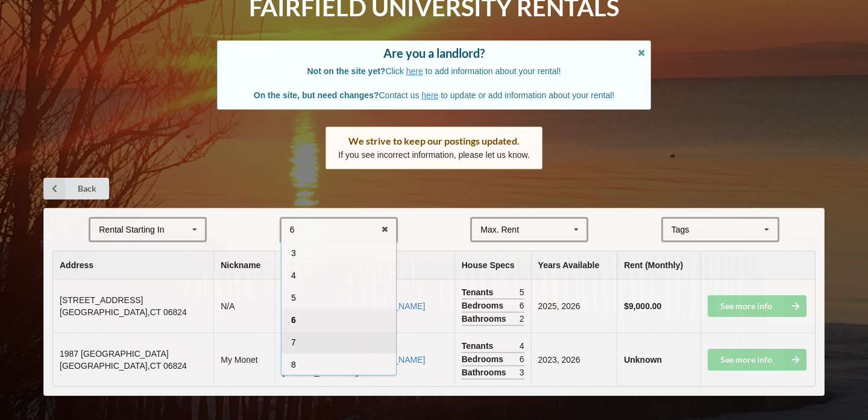 The height and width of the screenshot is (420, 868). What do you see at coordinates (573, 307) in the screenshot?
I see `td: 2025, 2026` at bounding box center [573, 307].